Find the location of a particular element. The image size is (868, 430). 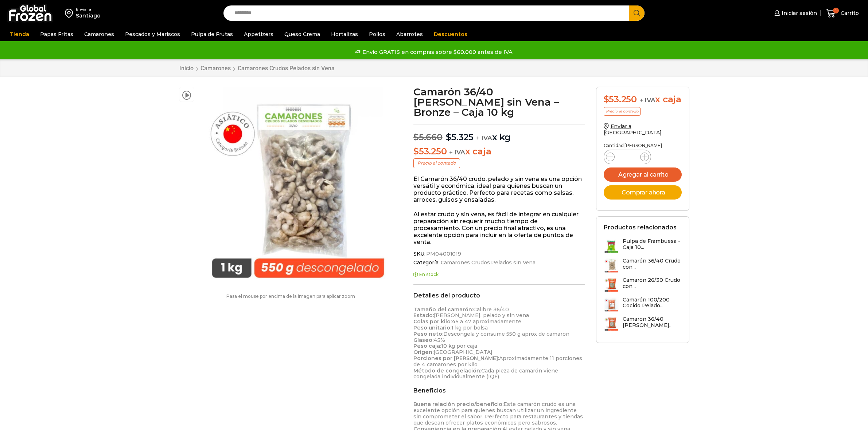

p: En stock is located at coordinates (499, 275).